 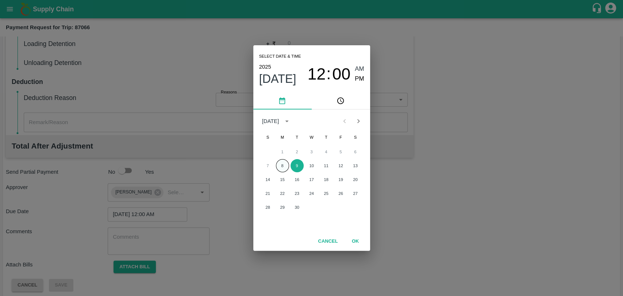 What do you see at coordinates (341, 74) in the screenshot?
I see `button: 00` at bounding box center [341, 74].